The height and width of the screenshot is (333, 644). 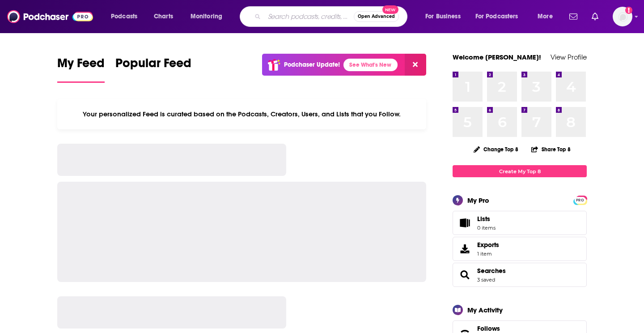 What do you see at coordinates (51, 17) in the screenshot?
I see `a: Podchaser - Follow, Share and Rate Podcasts` at bounding box center [51, 17].